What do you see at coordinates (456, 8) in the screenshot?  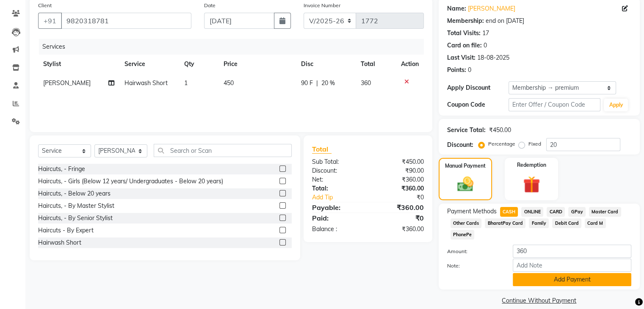 I see `div: Name:` at bounding box center [456, 8].